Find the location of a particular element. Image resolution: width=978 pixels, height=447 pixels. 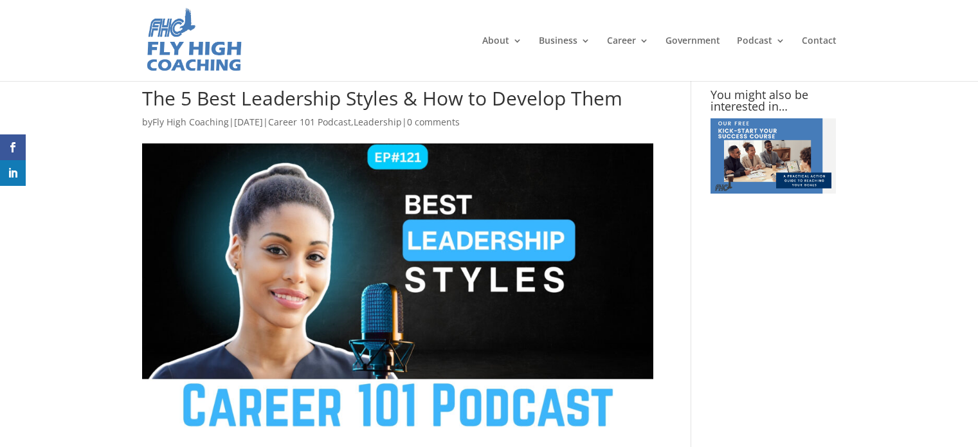

img: Fly High Coaching is located at coordinates (194, 41).